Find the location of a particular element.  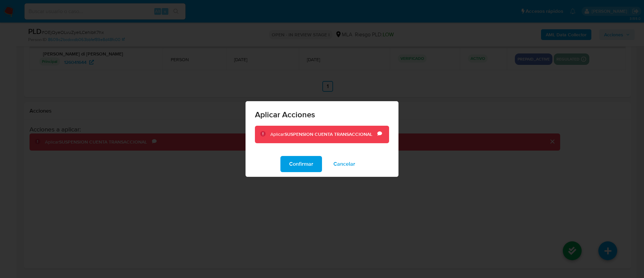

button: Cancelar is located at coordinates (344, 164).